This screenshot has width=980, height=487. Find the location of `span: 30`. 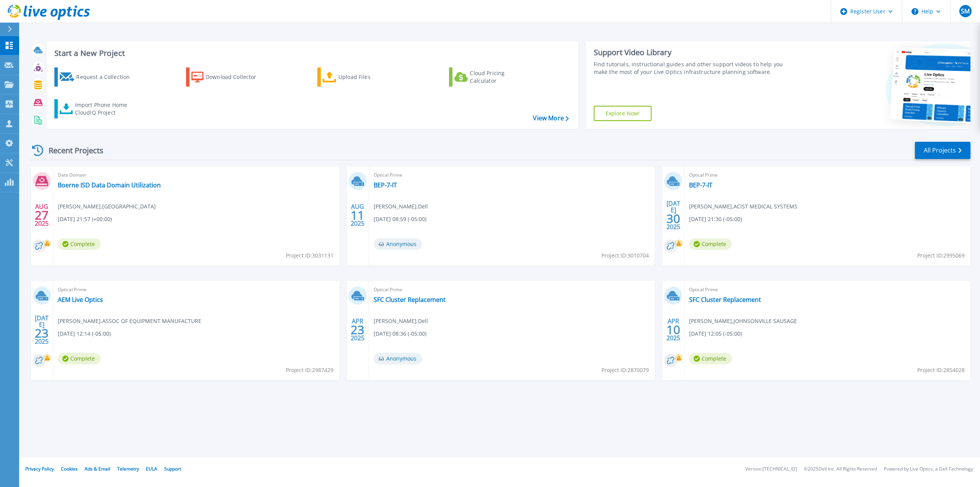

span: 30 is located at coordinates (673, 219).